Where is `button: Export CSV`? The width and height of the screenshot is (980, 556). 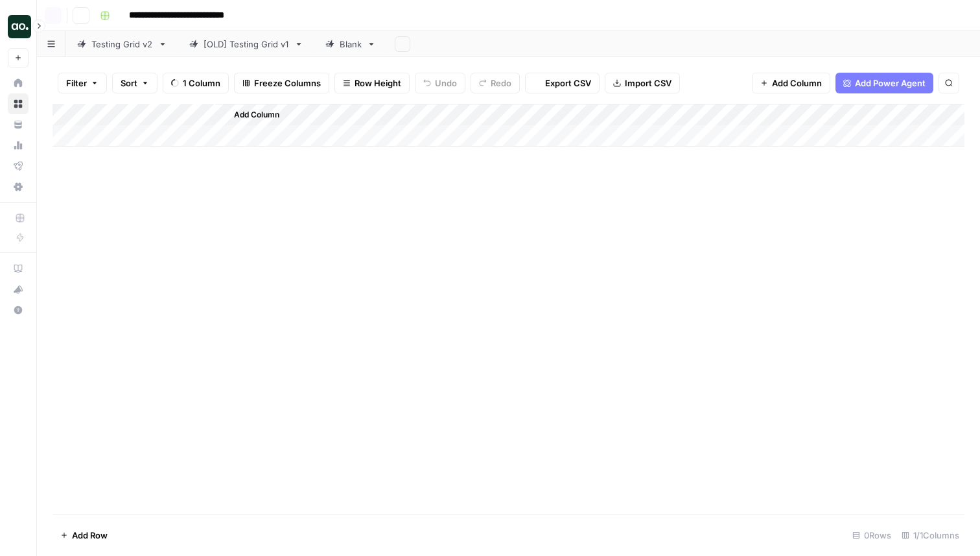
button: Export CSV is located at coordinates (562, 83).